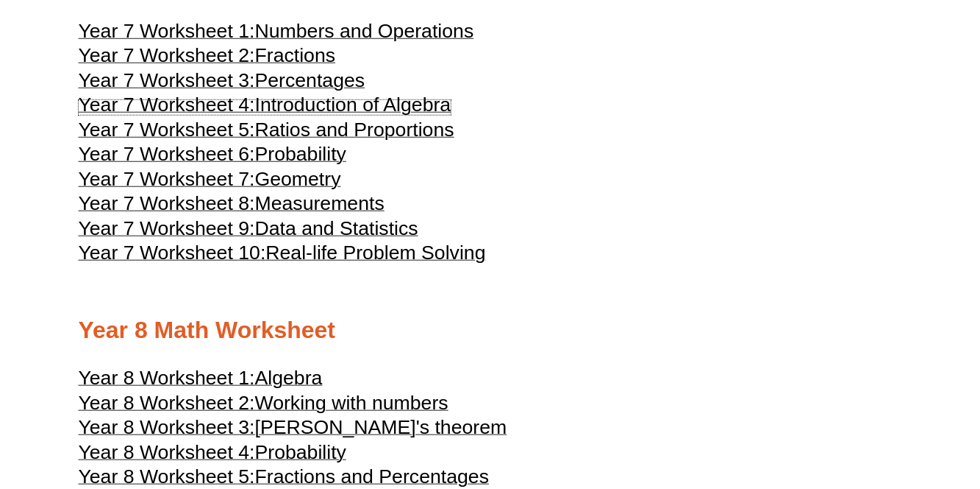 Image resolution: width=980 pixels, height=489 pixels. I want to click on h2: Year 8 Math Worksheet, so click(490, 330).